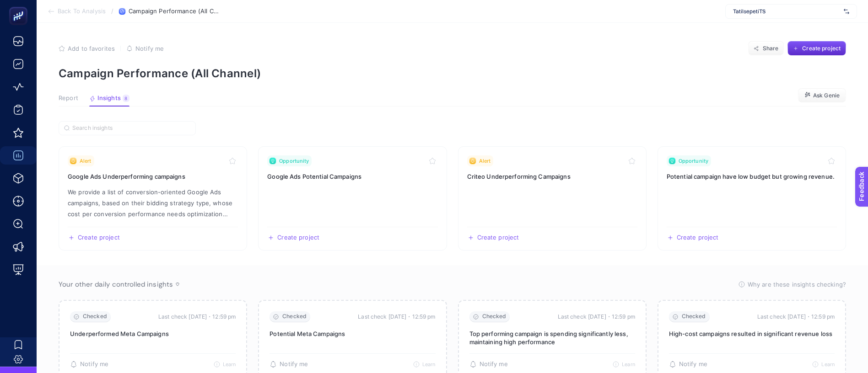 The height and width of the screenshot is (373, 868). Describe the element at coordinates (174, 12) in the screenshot. I see `span: Campaign Performance (All Channel)` at that location.